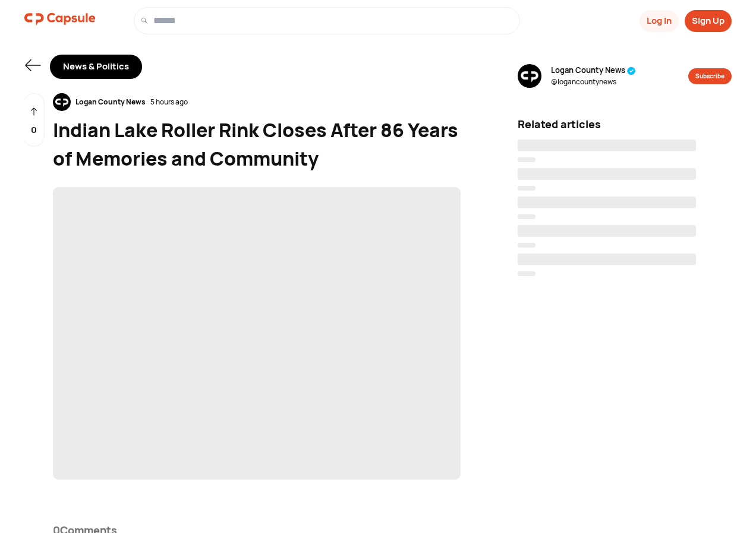 The height and width of the screenshot is (533, 756). Describe the element at coordinates (593, 82) in the screenshot. I see `span: @ logancountynews` at that location.